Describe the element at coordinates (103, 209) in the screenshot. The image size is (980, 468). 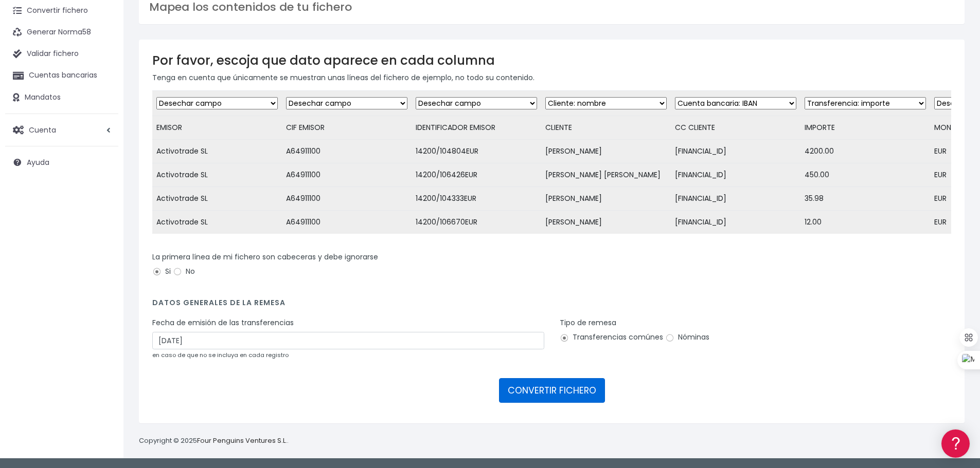
I see `div: Facturación` at that location.